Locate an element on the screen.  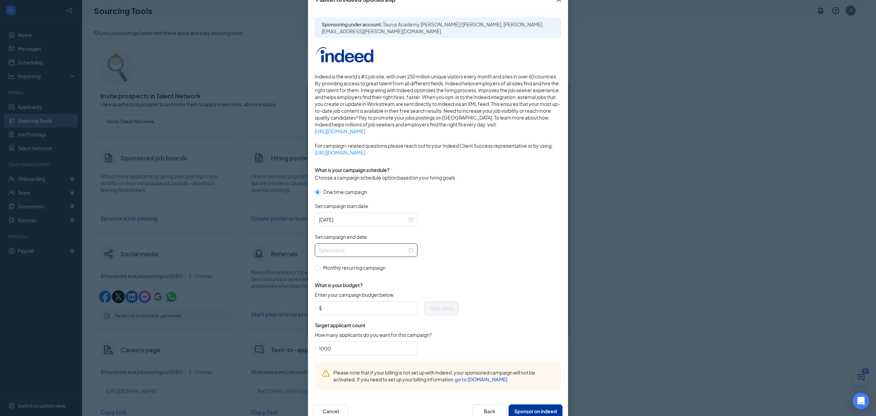
span: Target applicant count is located at coordinates (387, 325).